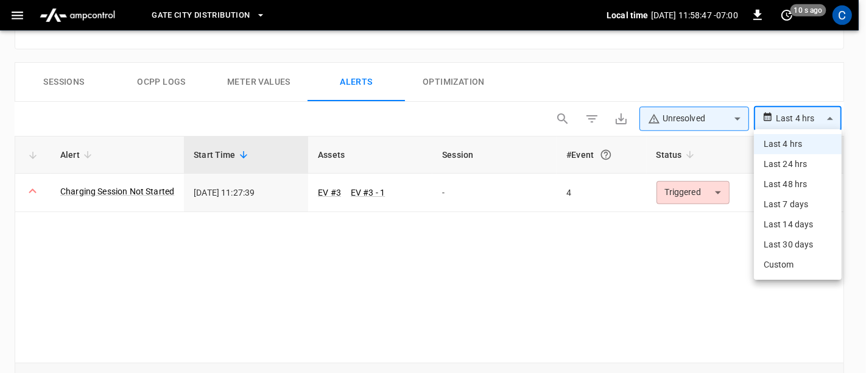 The image size is (866, 373). Describe the element at coordinates (798, 144) in the screenshot. I see `li: Last 4 hrs` at that location.